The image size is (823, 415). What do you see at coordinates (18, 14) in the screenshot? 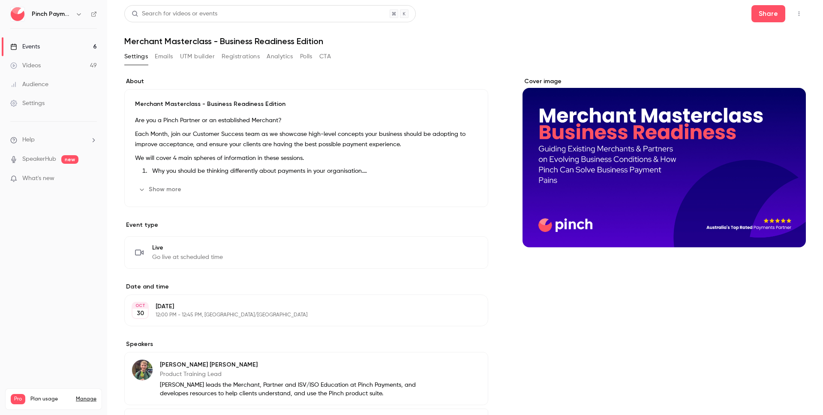
I see `img: Pinch Payments` at bounding box center [18, 14].